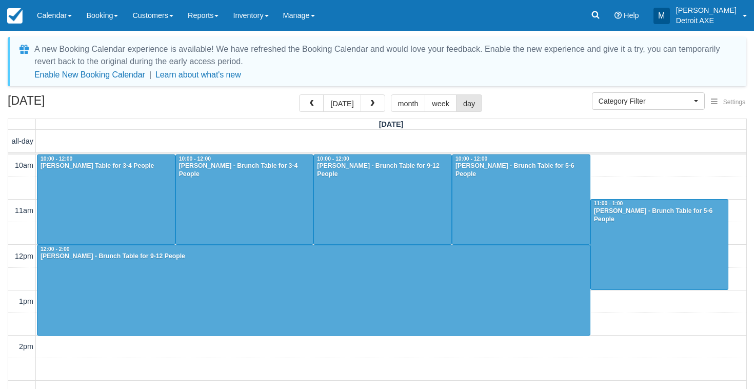  I want to click on button: month, so click(408, 103).